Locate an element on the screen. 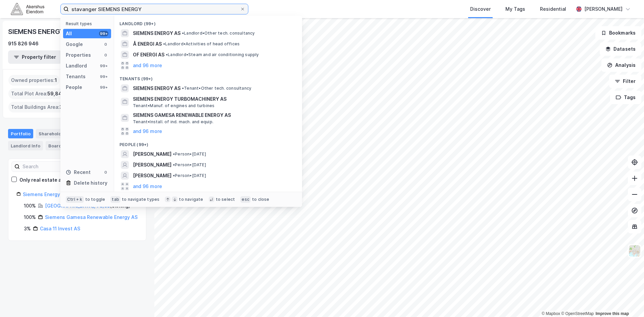  span: Tenant • Install. of ind. mach. and equip. is located at coordinates (173, 122).